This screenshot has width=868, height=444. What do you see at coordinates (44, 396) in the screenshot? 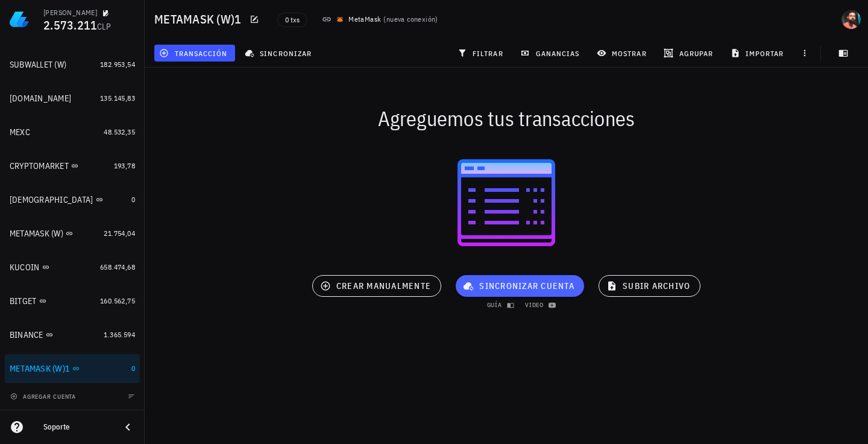
I see `button: agregar cuenta` at bounding box center [44, 396].